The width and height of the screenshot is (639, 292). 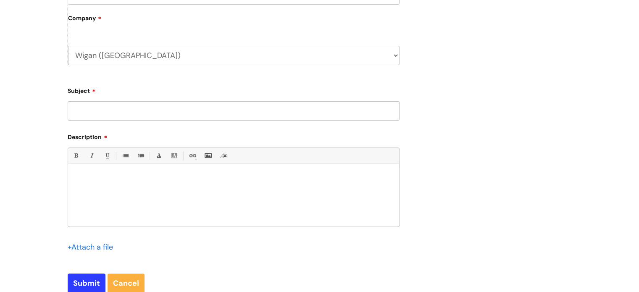 What do you see at coordinates (91, 156) in the screenshot?
I see `a: Italic (Ctrl-I)` at bounding box center [91, 156].